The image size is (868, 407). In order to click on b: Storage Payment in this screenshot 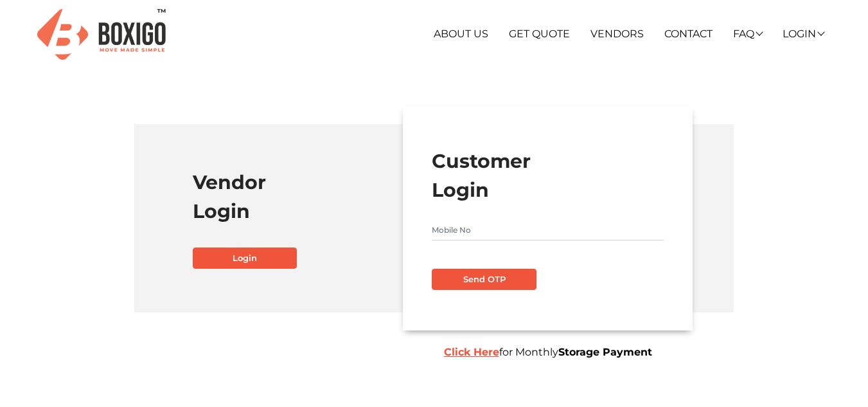, I will do `click(605, 352)`.